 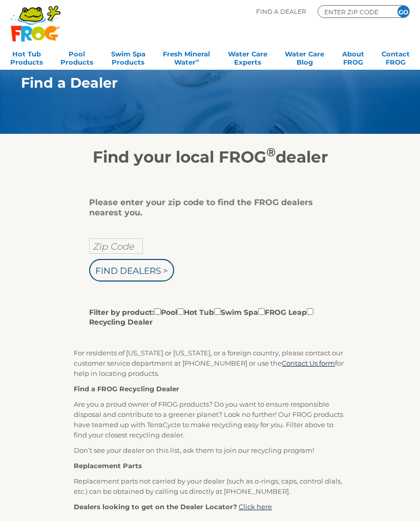 What do you see at coordinates (77, 57) in the screenshot?
I see `a: PoolProducts` at bounding box center [77, 57].